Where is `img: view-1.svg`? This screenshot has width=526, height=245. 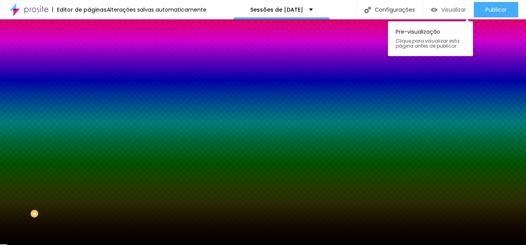 img: view-1.svg is located at coordinates (434, 10).